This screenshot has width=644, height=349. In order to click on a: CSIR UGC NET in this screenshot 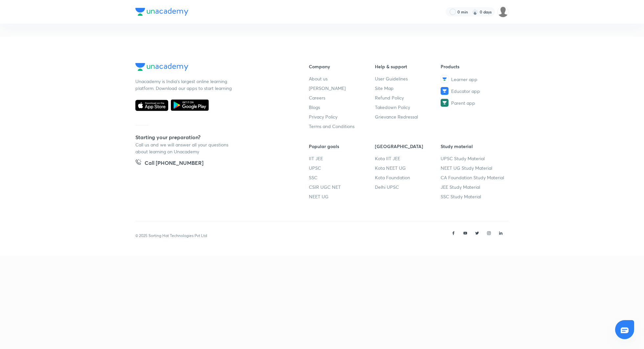, I will do `click(342, 187)`.